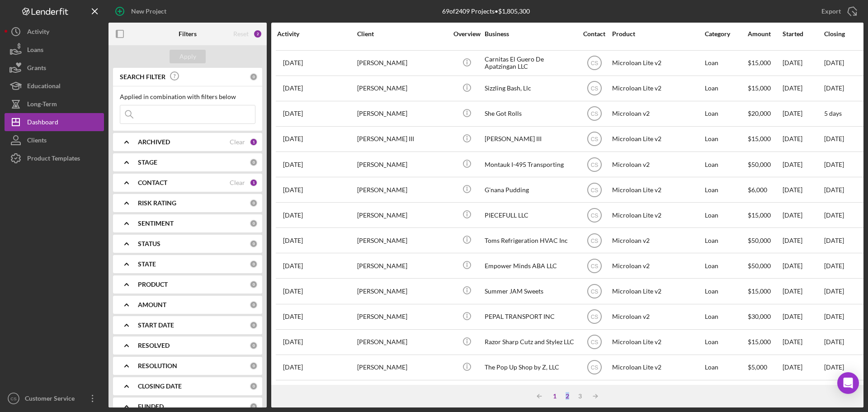 Image resolution: width=868 pixels, height=412 pixels. I want to click on b: START DATE, so click(156, 325).